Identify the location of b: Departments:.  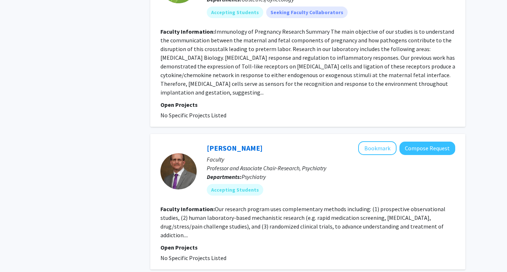
(224, 177).